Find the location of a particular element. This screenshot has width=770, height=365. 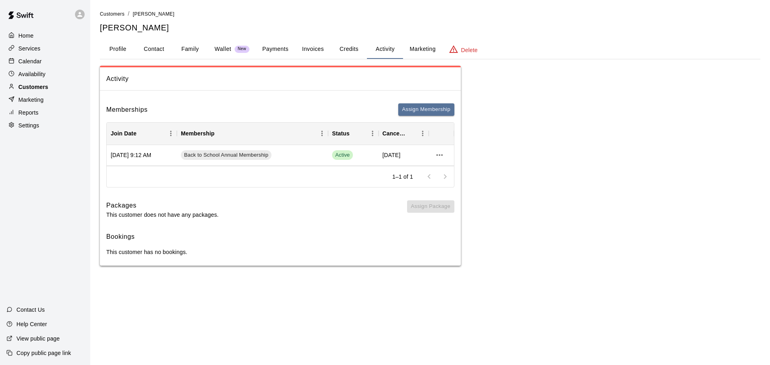

h6: Packages is located at coordinates (162, 206).